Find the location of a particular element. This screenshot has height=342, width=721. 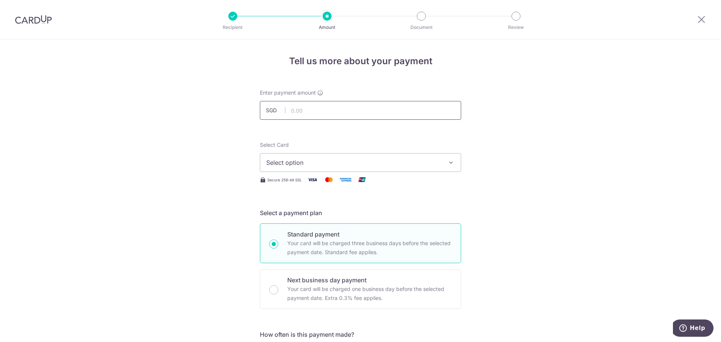

h5: How often is this payment made? is located at coordinates (360, 335).